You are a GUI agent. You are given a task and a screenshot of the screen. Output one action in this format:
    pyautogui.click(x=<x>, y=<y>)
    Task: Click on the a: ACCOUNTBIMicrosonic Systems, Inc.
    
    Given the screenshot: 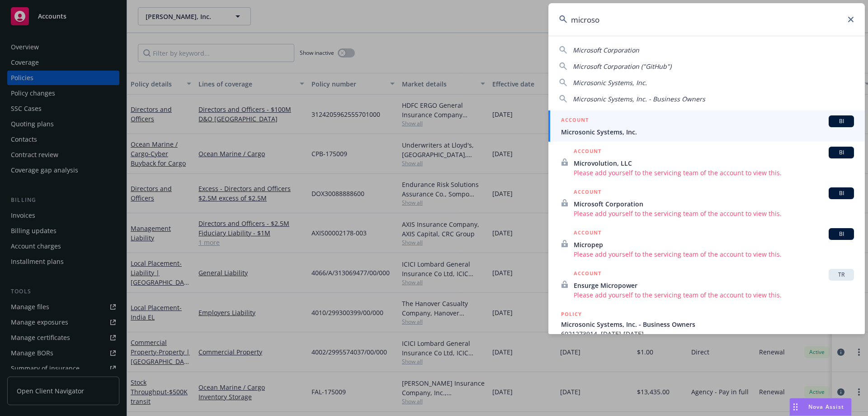 What is the action you would take?
    pyautogui.click(x=707, y=126)
    